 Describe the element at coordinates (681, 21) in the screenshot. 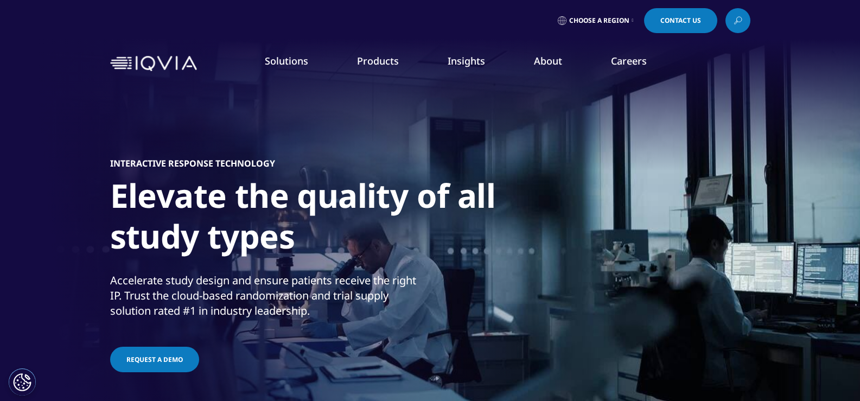

I see `a: Contact Us` at that location.